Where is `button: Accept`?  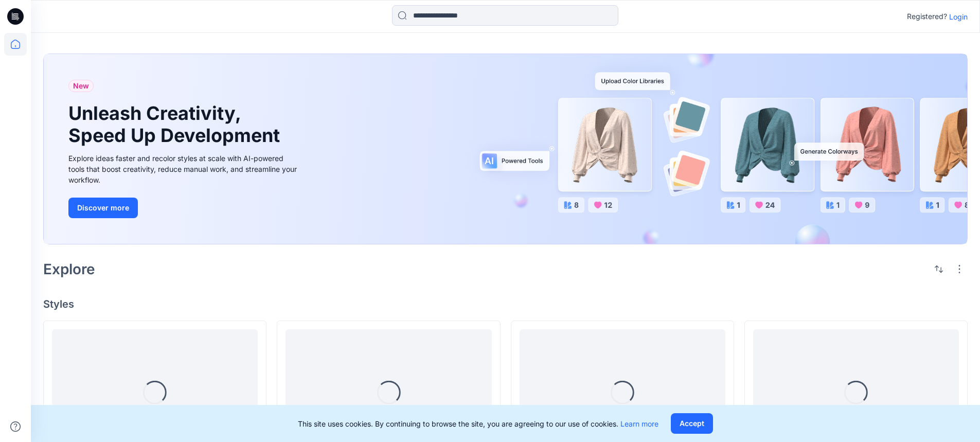 button: Accept is located at coordinates (692, 423).